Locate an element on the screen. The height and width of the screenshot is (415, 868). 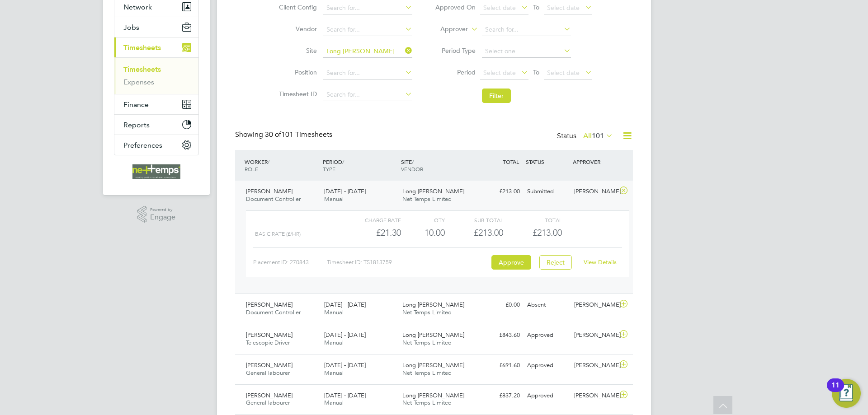
span: VENDOR is located at coordinates (411, 169).